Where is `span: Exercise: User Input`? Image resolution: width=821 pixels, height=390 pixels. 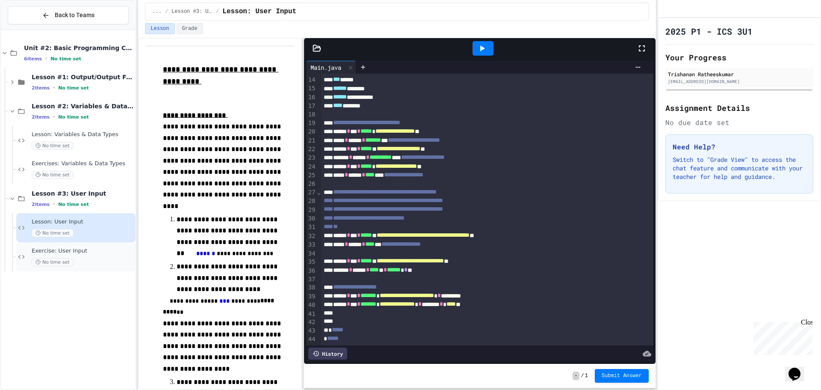
span: Exercise: User Input is located at coordinates (83, 251).